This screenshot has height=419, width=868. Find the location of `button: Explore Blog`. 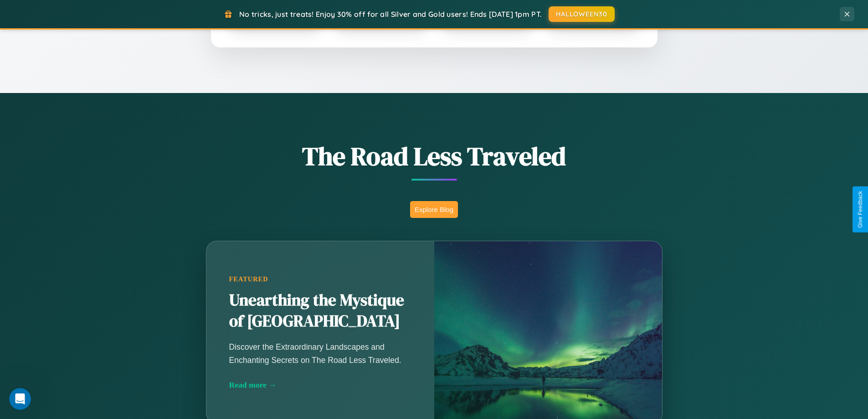

button: Explore Blog is located at coordinates (434, 210).